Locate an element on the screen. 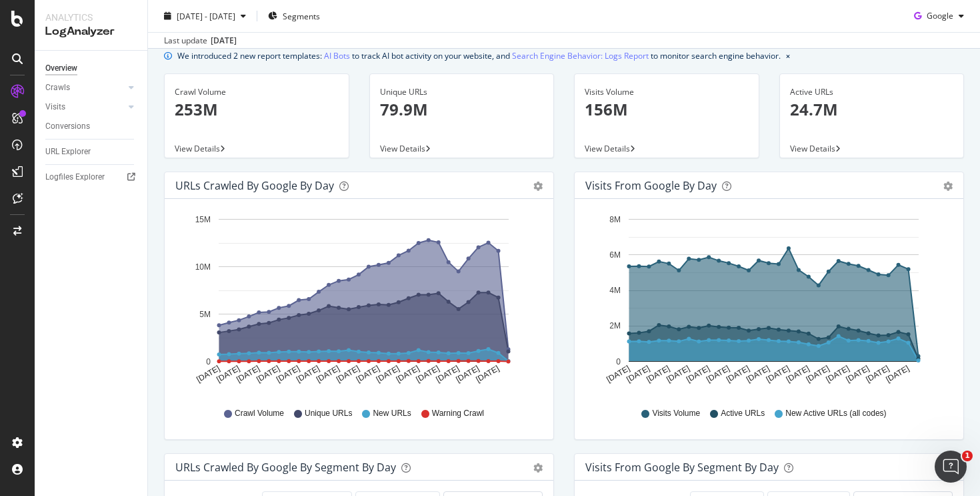 The height and width of the screenshot is (496, 980). text: 2M is located at coordinates (615, 327).